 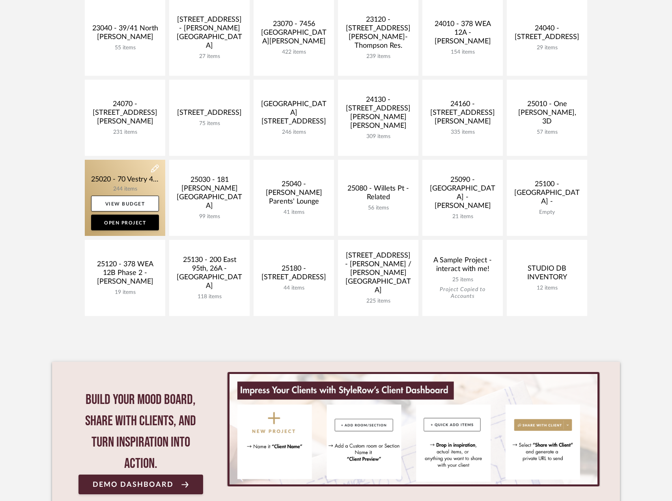 What do you see at coordinates (462, 293) in the screenshot?
I see `div: Project Copied to Accounts` at bounding box center [462, 293].